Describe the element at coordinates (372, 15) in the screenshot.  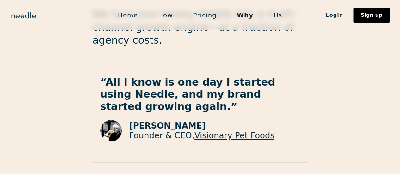
I see `a: Sign up` at that location.